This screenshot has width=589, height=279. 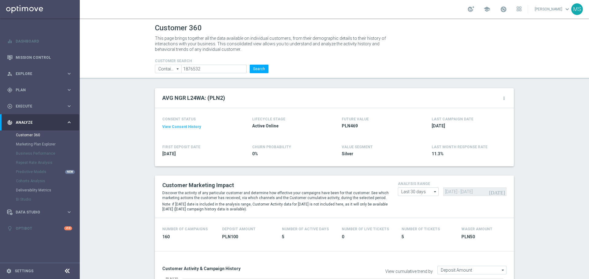 What do you see at coordinates (40, 213) in the screenshot?
I see `button: Data Studio keyboard_arrow_right` at bounding box center [40, 213].